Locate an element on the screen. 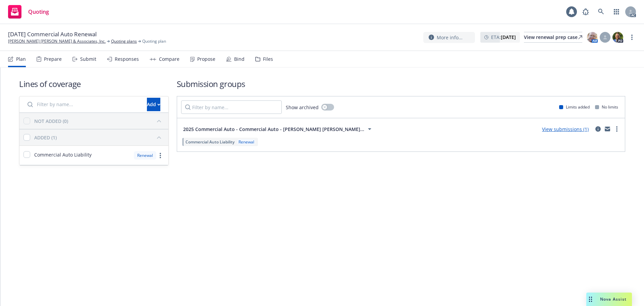 This screenshot has height=306, width=644. a: Search is located at coordinates (601, 12).